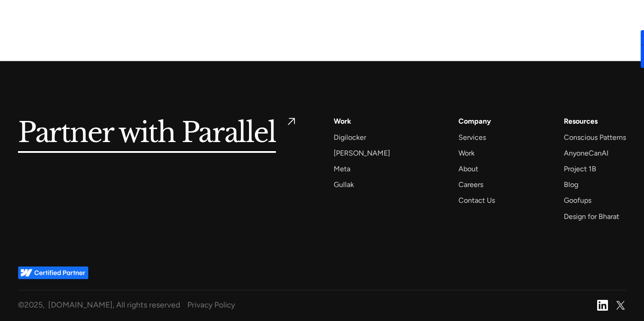 This screenshot has width=644, height=321. Describe the element at coordinates (595, 137) in the screenshot. I see `div: Conscious Patterns` at that location.